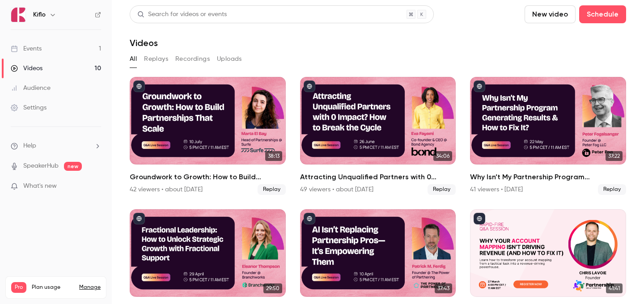 The height and width of the screenshot is (304, 644). I want to click on li: Why Isn’t My Partnership Program Generating Results & How to Fix It?, so click(548, 136).